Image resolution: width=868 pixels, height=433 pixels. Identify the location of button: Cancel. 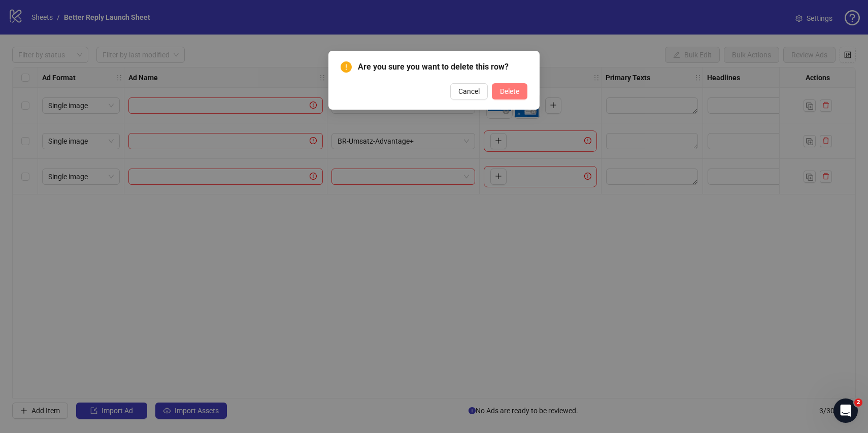
(469, 92).